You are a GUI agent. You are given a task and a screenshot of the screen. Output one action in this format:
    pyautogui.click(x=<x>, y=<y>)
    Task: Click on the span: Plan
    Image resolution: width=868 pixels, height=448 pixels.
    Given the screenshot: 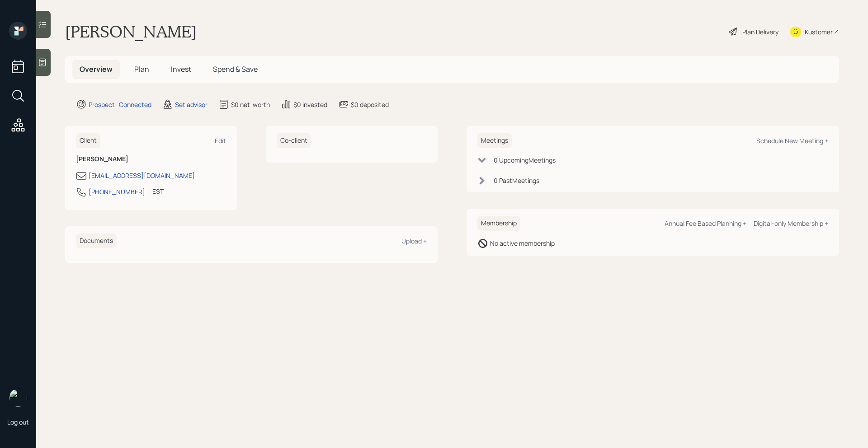 What is the action you would take?
    pyautogui.click(x=142, y=69)
    